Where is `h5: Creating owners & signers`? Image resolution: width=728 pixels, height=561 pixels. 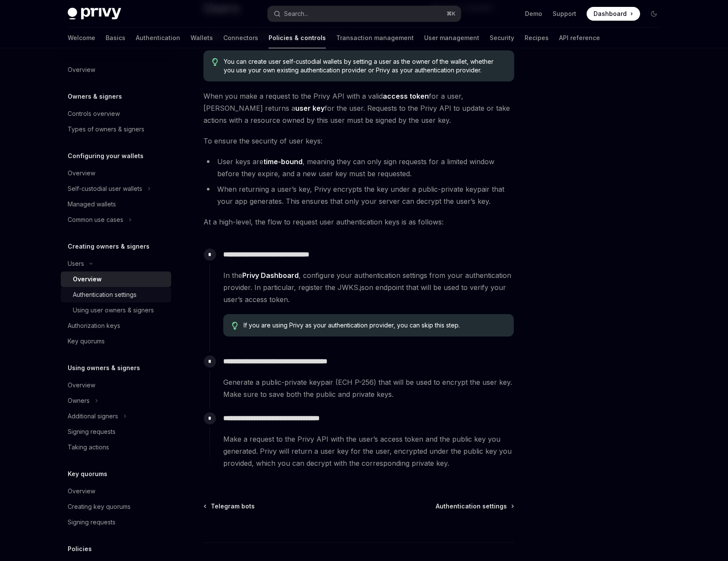
h5: Creating owners & signers is located at coordinates (108, 246).